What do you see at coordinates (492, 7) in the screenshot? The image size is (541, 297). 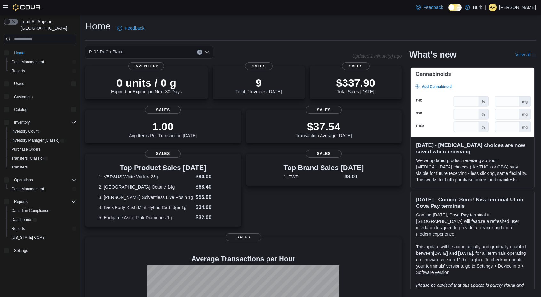 I see `span: AP` at bounding box center [492, 7].